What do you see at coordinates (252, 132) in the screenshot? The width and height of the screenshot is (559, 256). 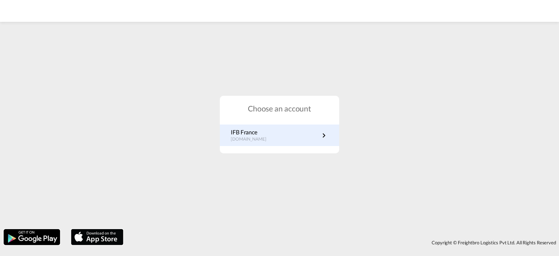 I see `p: IFB France` at bounding box center [252, 132].